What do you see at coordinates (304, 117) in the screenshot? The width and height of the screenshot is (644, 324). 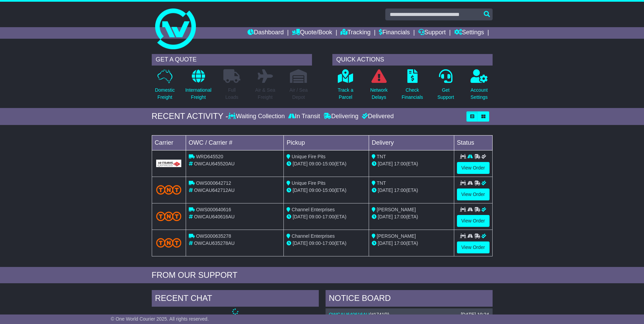 I see `div: In Transit` at bounding box center [304, 117].